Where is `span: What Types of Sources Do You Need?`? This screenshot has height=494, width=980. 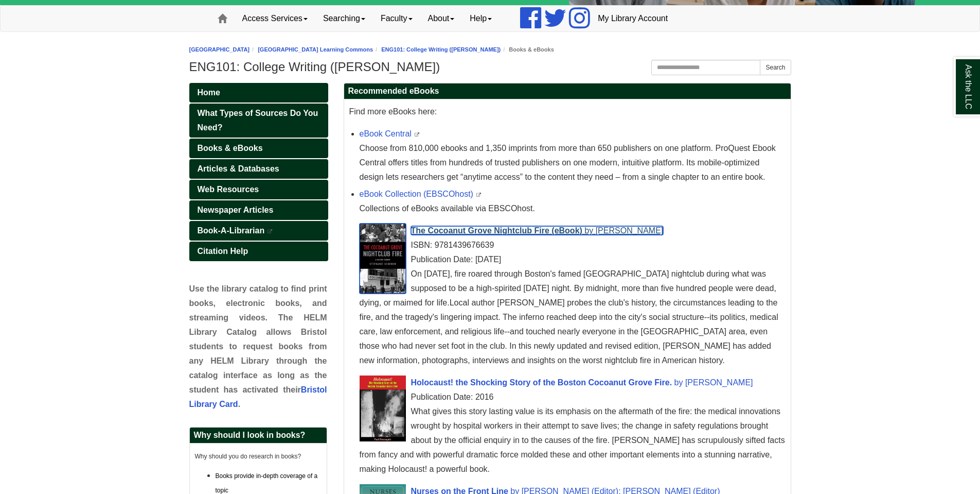 span: What Types of Sources Do You Need? is located at coordinates (258, 120).